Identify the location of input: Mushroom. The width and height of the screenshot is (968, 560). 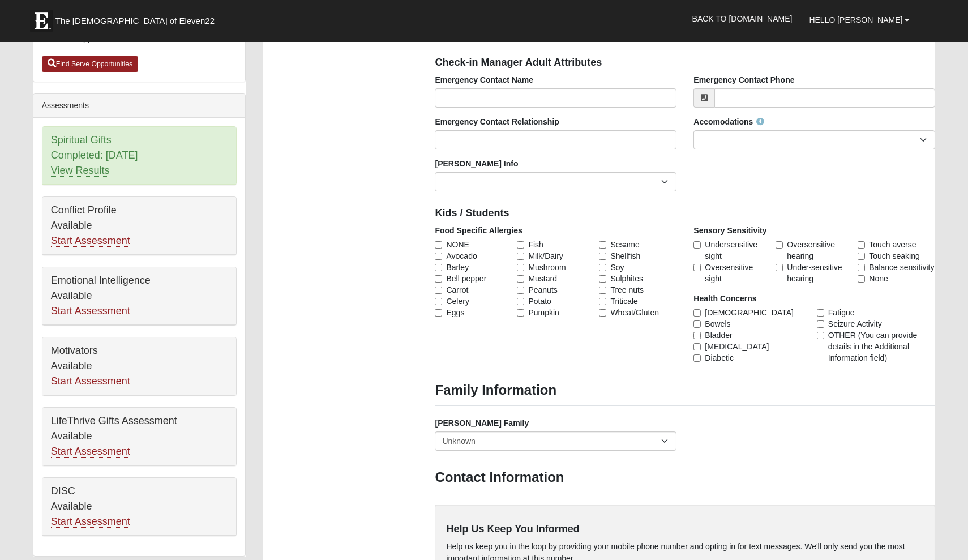
(521, 267).